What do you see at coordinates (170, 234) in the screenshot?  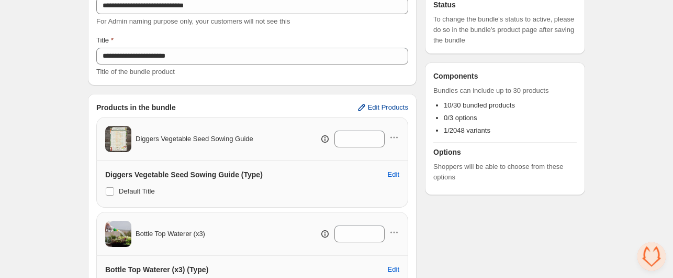 I see `span: Bottle Top Waterer (x3)` at bounding box center [170, 234].